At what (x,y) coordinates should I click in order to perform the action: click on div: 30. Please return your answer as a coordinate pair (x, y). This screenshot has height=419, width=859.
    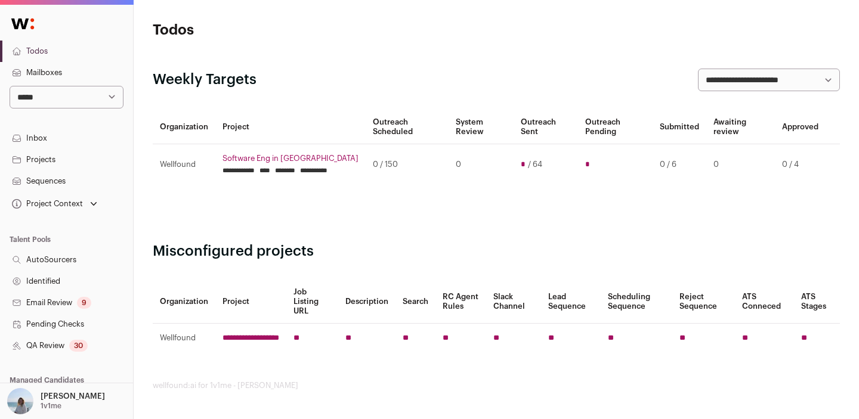
    Looking at the image, I should click on (78, 346).